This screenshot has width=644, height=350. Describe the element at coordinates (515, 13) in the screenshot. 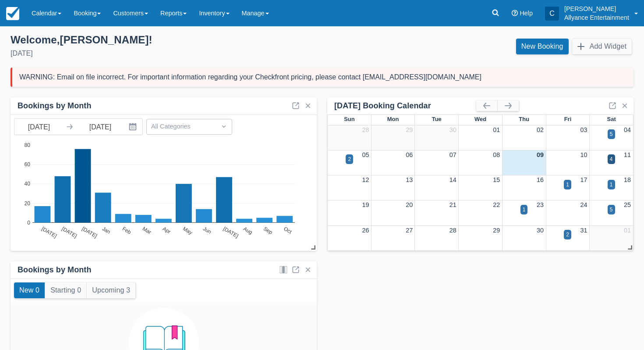

I see `i: Help` at that location.